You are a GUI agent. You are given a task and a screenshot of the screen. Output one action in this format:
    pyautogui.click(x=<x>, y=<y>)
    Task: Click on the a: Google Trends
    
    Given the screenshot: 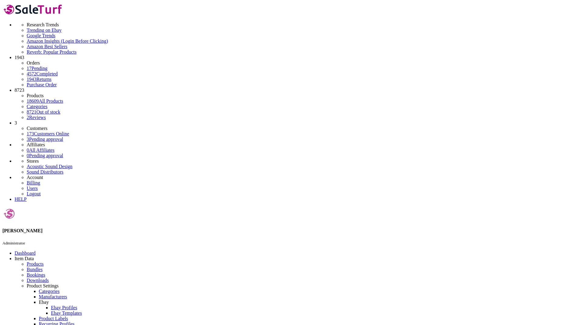 What is the action you would take?
    pyautogui.click(x=303, y=36)
    